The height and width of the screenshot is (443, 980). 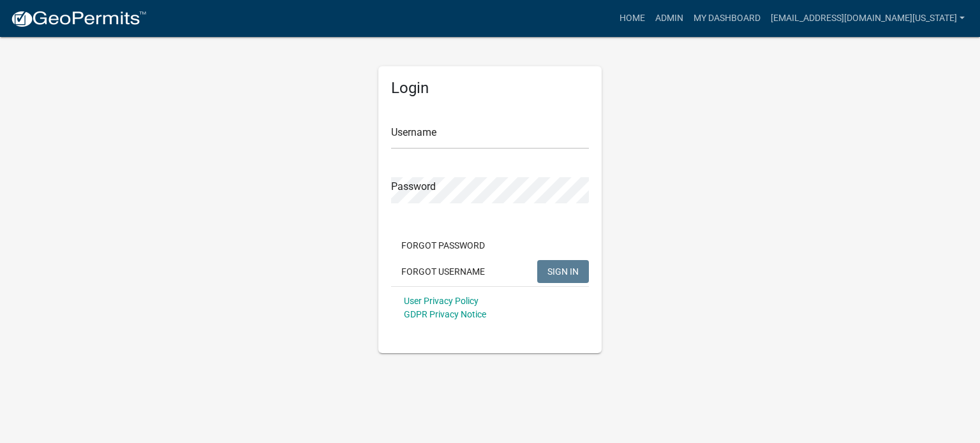 I want to click on a: Home, so click(x=632, y=19).